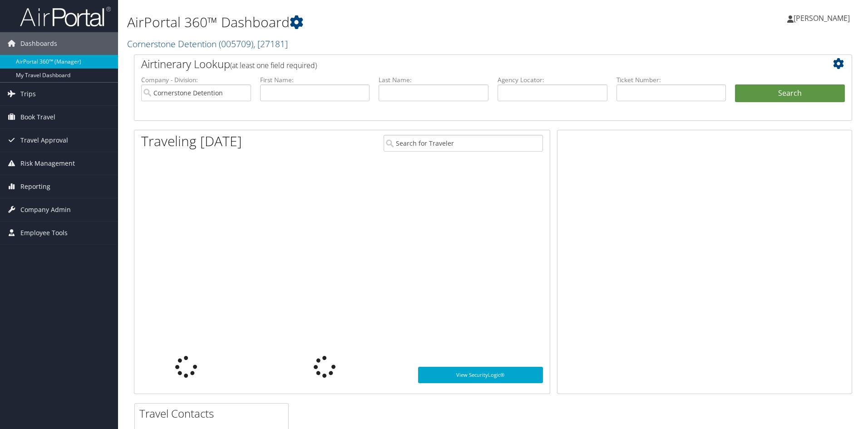  Describe the element at coordinates (315, 80) in the screenshot. I see `label: First Name:` at that location.